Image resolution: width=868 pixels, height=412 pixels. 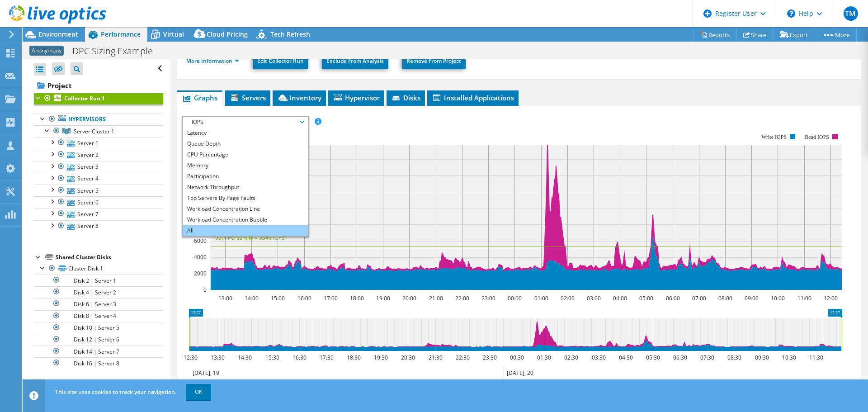 I want to click on text: 12:30, so click(x=190, y=357).